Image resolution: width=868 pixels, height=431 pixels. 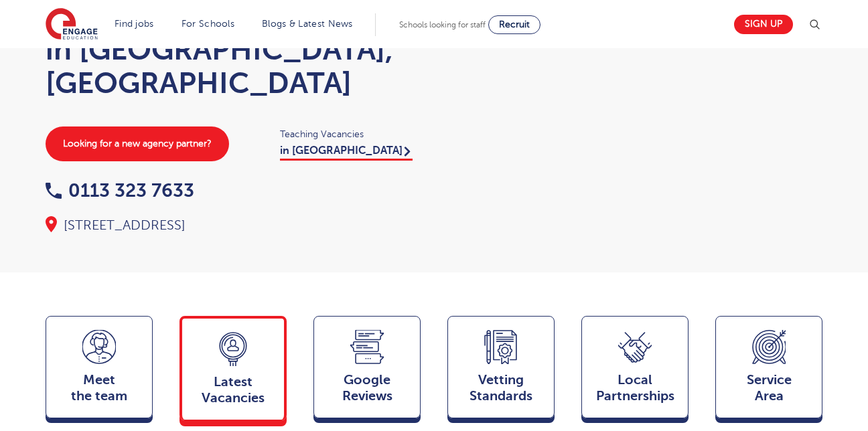 I want to click on span: Vetting Standards, so click(x=501, y=389).